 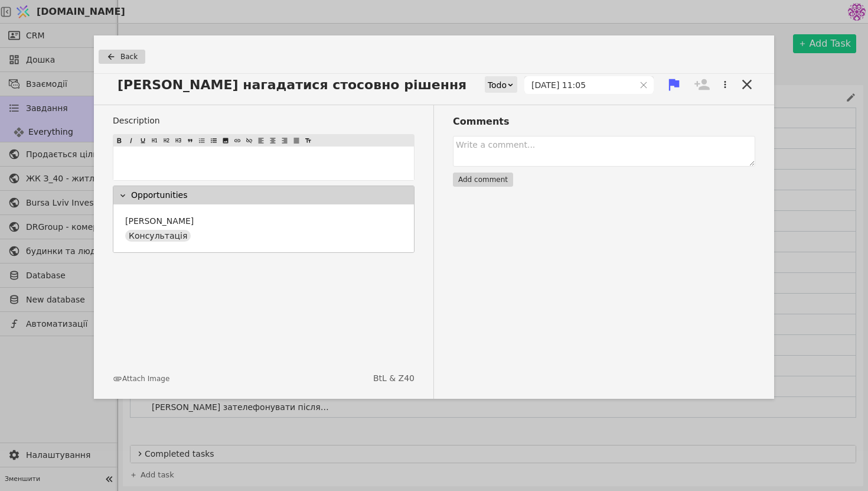 I want to click on span: Back, so click(x=128, y=57).